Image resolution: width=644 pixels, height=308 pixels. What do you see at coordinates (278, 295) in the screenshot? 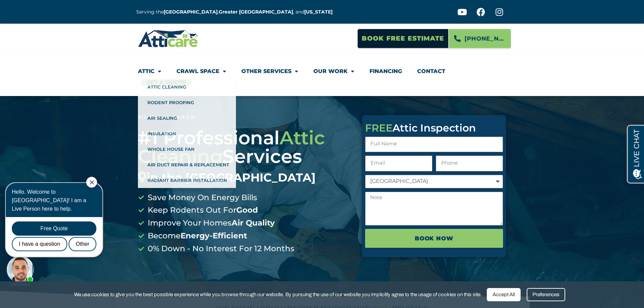
I see `span: We use cookies to give you the best possible experience while you browse through our website. By ...` at bounding box center [278, 295].